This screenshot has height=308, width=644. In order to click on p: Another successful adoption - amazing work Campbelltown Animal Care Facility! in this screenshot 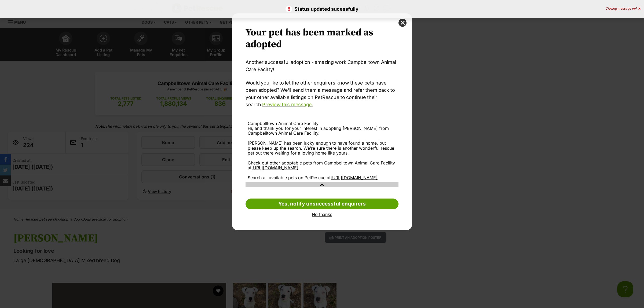, I will do `click(322, 66)`.